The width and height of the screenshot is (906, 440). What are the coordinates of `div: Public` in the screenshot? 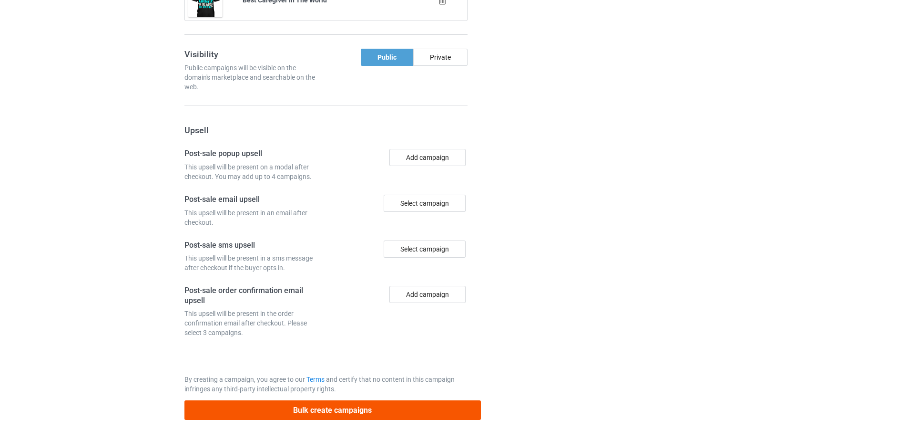 It's located at (387, 57).